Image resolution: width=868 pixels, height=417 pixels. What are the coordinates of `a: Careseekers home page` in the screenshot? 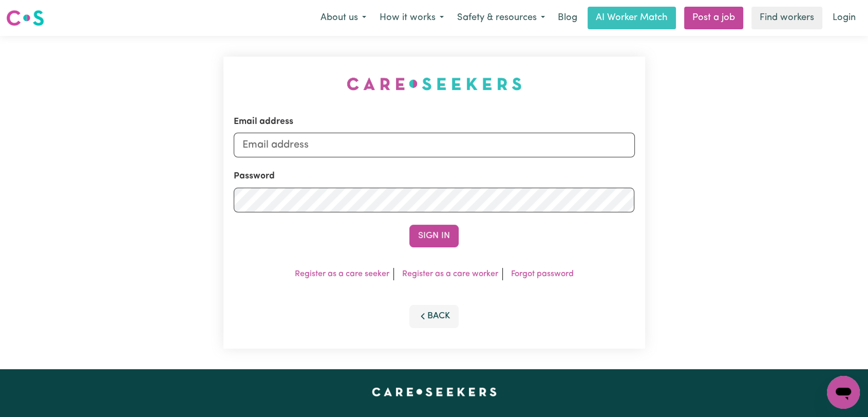 It's located at (434, 392).